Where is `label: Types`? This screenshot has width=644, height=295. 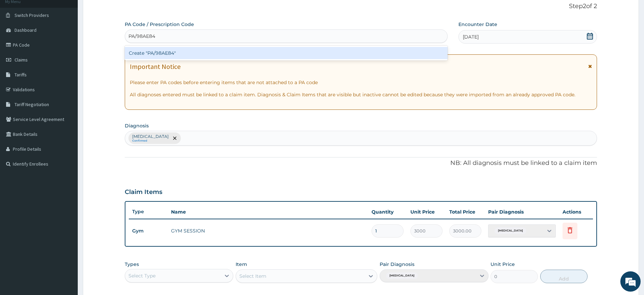
label: Types is located at coordinates (132, 264).